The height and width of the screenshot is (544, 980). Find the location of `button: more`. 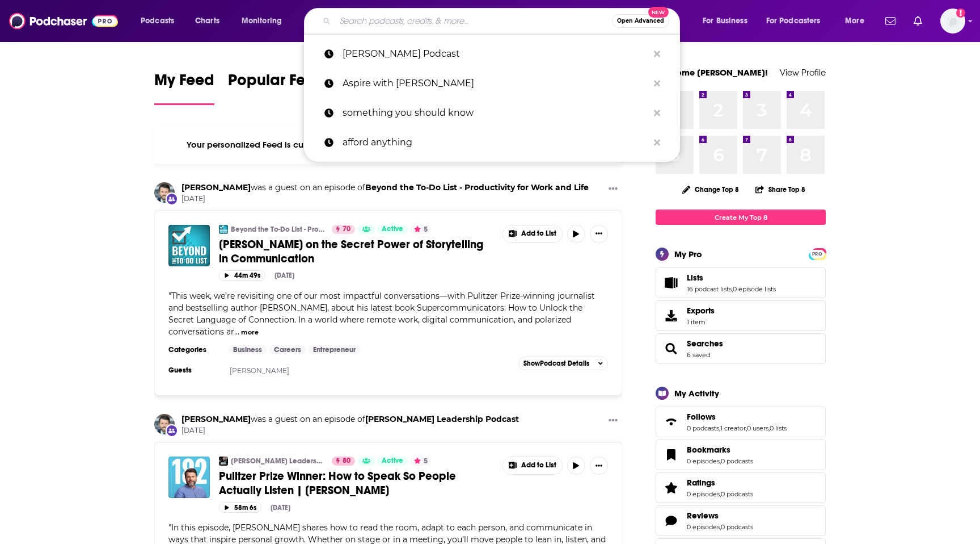

button: more is located at coordinates (250, 332).